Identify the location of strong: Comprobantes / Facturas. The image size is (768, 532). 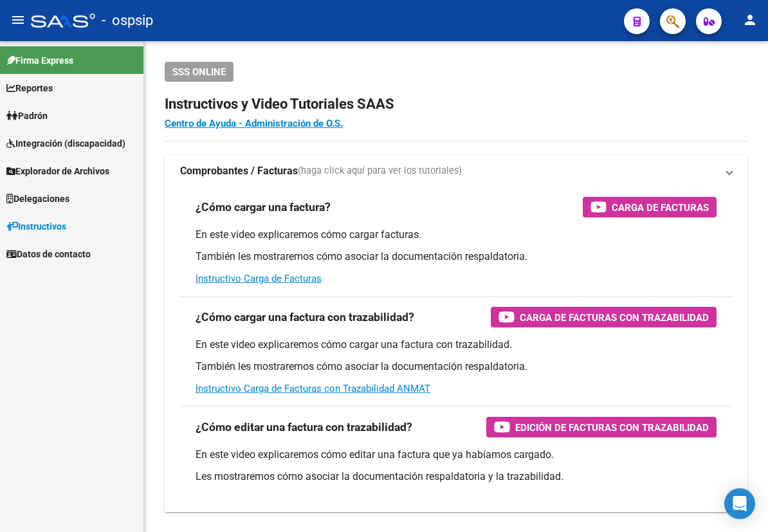
(239, 171).